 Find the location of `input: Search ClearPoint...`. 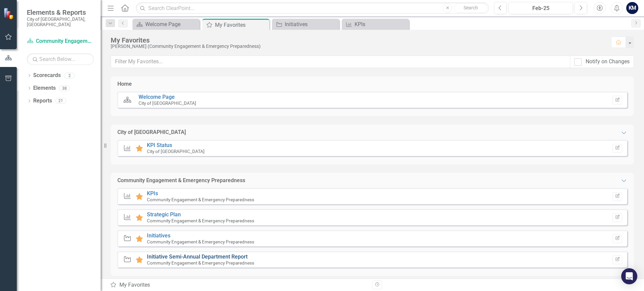

input: Search ClearPoint... is located at coordinates (312, 8).